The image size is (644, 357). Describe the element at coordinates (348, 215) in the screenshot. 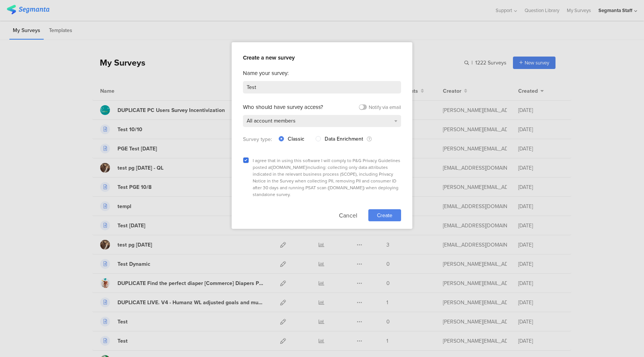

I see `button: Cancel` at that location.